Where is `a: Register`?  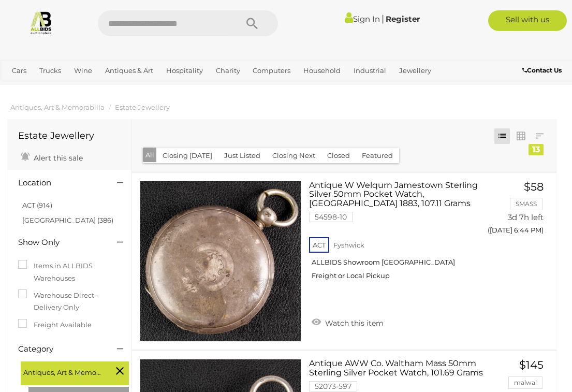 a: Register is located at coordinates (403, 18).